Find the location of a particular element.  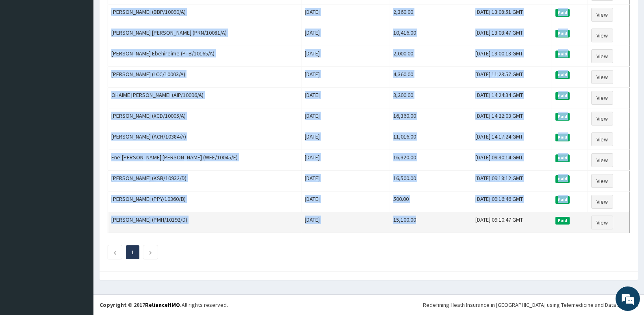

td: 4,360.00 is located at coordinates (432, 77).